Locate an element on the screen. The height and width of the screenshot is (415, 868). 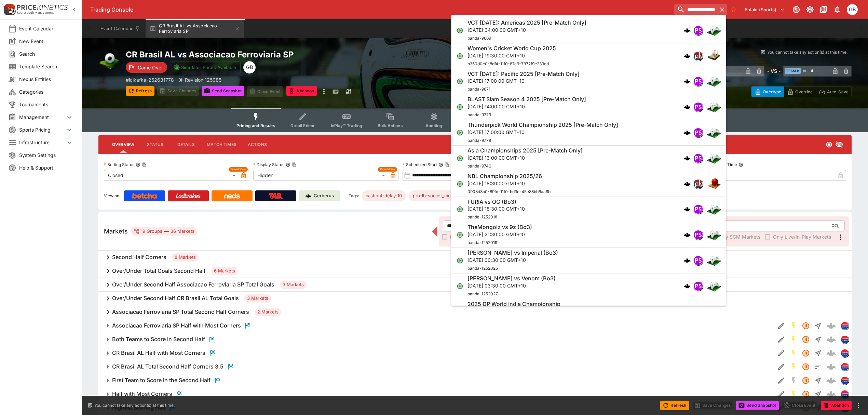
button: Details is located at coordinates (186, 144).